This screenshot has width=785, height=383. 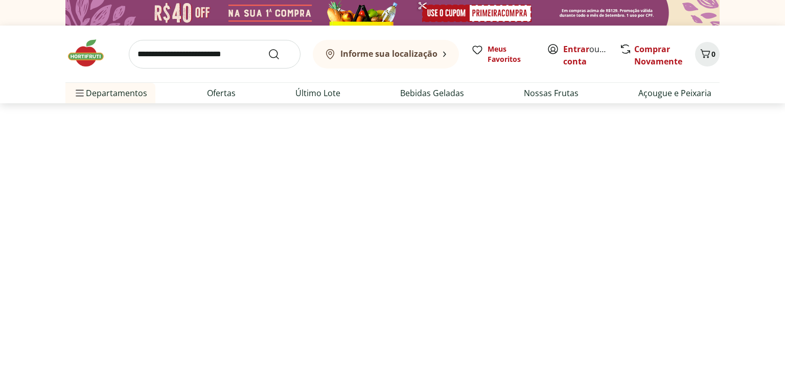 What do you see at coordinates (386, 54) in the screenshot?
I see `button: Informe sua localização` at bounding box center [386, 54].